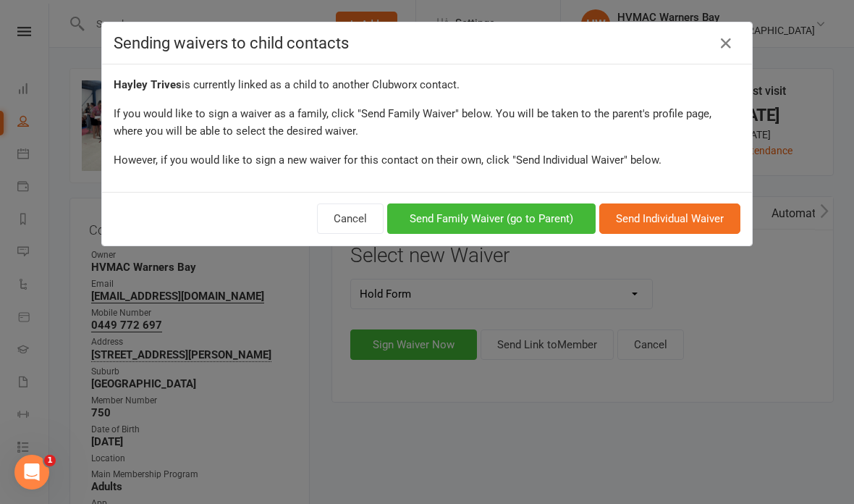 Image resolution: width=854 pixels, height=504 pixels. I want to click on strong: Hayley Trives, so click(148, 85).